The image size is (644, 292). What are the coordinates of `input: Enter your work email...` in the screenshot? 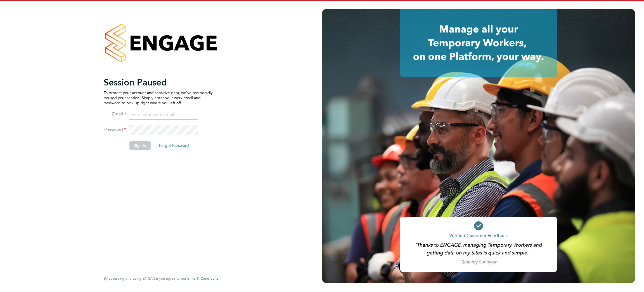 It's located at (164, 115).